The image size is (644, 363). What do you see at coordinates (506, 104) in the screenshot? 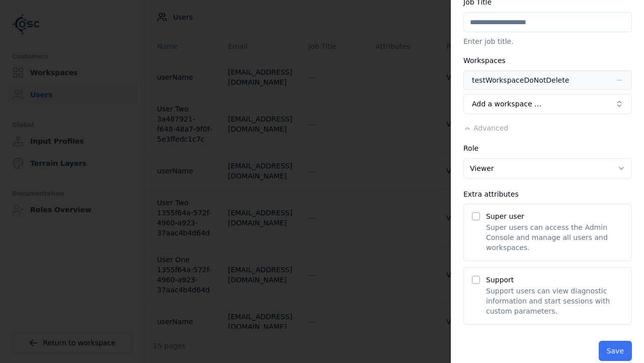
I see `span: Add a workspace …` at bounding box center [506, 104].